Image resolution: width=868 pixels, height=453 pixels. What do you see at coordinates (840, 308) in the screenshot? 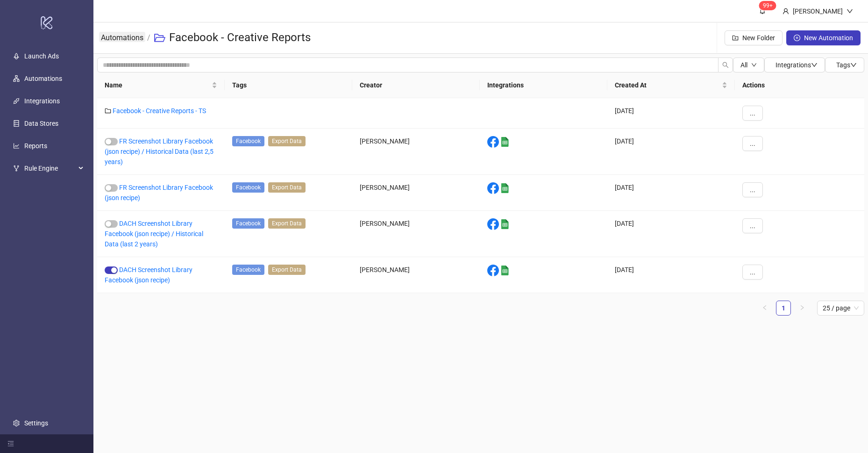
I see `div: Page Size` at bounding box center [840, 308].